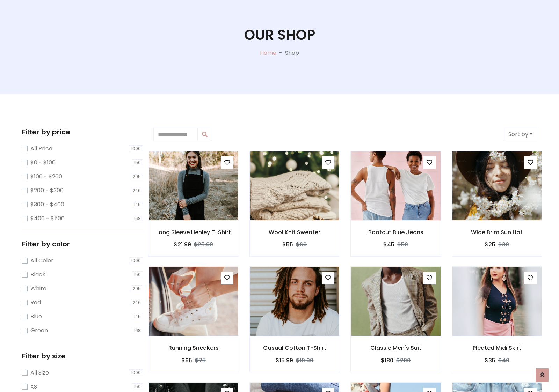  I want to click on del: $19.99, so click(305, 361).